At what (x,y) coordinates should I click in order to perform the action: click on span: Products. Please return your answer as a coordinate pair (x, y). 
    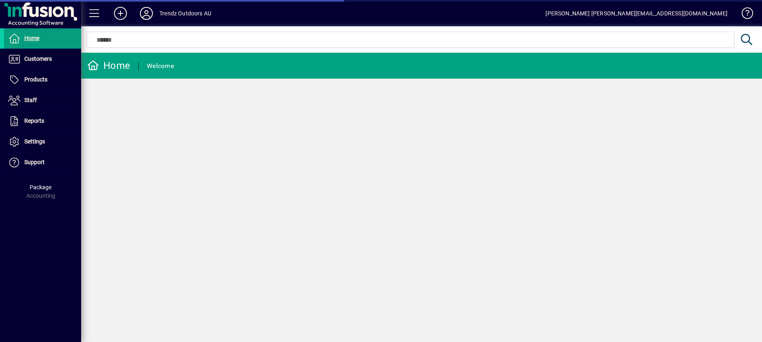
    Looking at the image, I should click on (36, 79).